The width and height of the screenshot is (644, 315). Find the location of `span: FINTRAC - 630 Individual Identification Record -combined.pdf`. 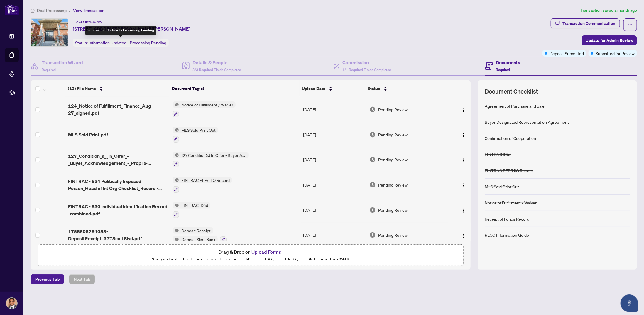

span: FINTRAC - 630 Individual Identification Record -combined.pdf is located at coordinates (118, 210).